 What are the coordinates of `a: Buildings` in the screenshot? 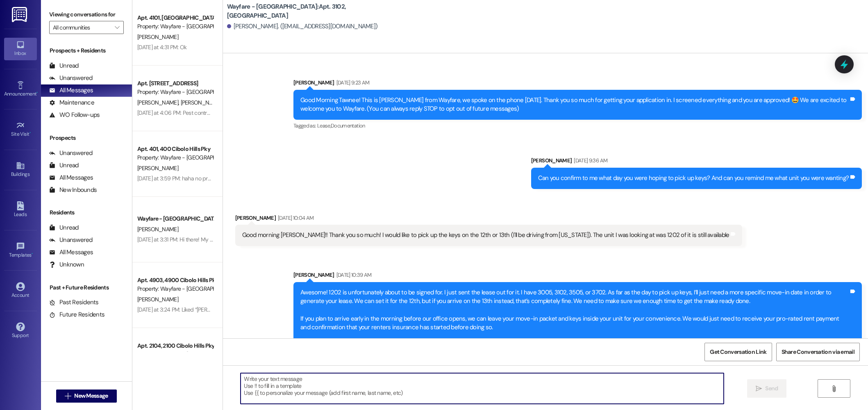 It's located at (21, 170).